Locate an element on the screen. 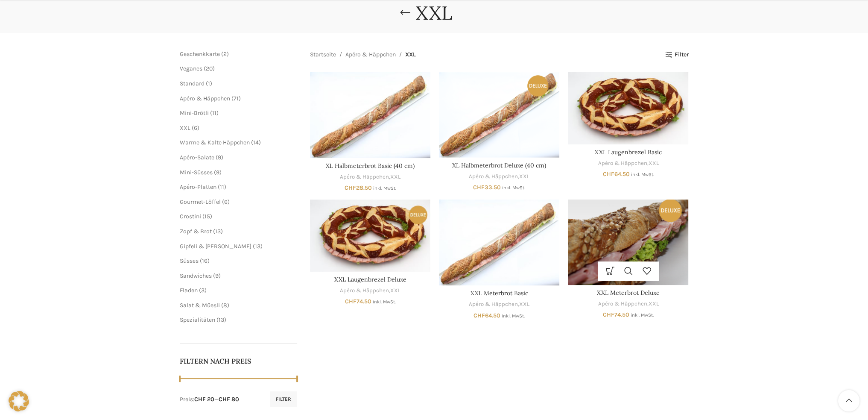 Image resolution: width=868 pixels, height=420 pixels. a: Zopf & Brot is located at coordinates (195, 231).